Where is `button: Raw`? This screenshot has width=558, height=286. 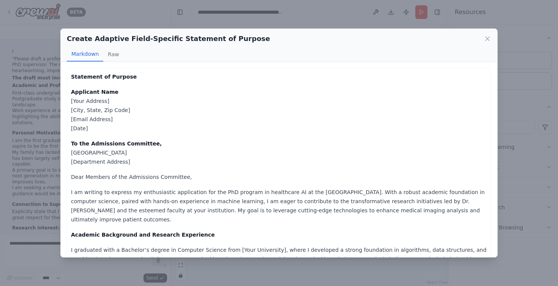
button: Raw is located at coordinates (113, 54).